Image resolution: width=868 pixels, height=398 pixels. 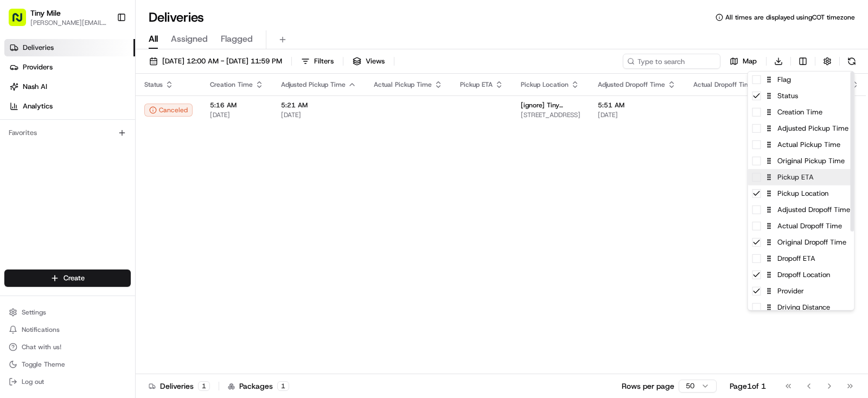 What do you see at coordinates (108, 109) in the screenshot?
I see `div: Start new chat` at bounding box center [108, 109].